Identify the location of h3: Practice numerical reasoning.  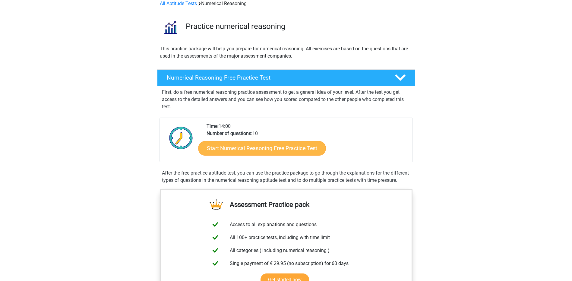
(298, 26).